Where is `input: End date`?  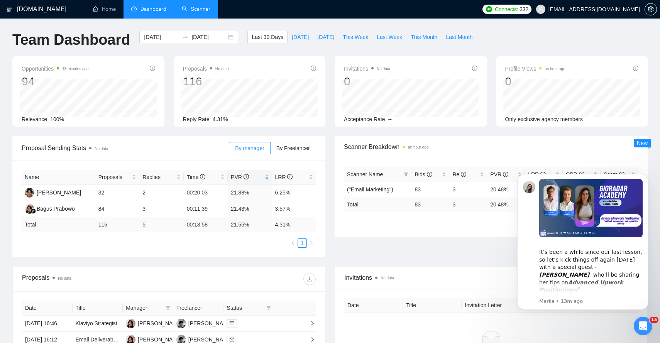 input: End date is located at coordinates (209, 37).